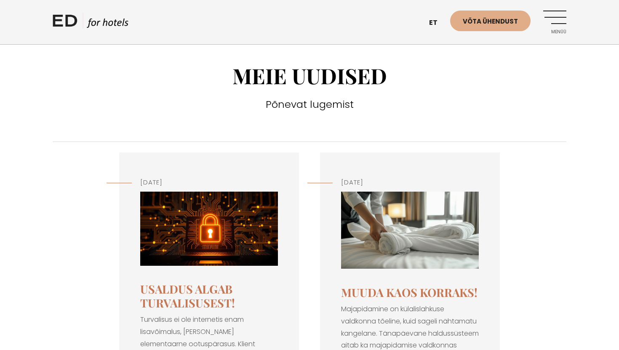 The image size is (619, 350). Describe the element at coordinates (410, 292) in the screenshot. I see `a: Muuda kaos korraks!` at that location.